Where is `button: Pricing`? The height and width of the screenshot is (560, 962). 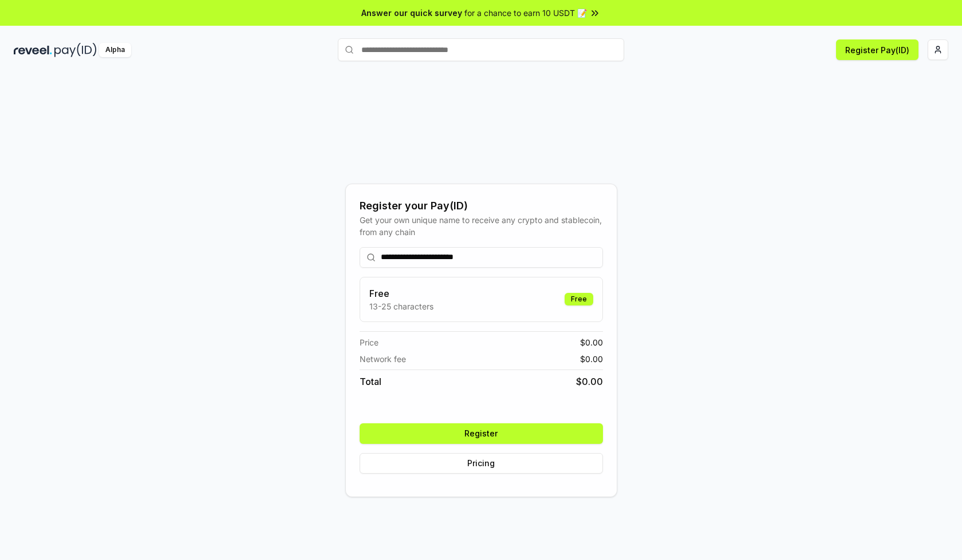
button: Pricing is located at coordinates (481, 464).